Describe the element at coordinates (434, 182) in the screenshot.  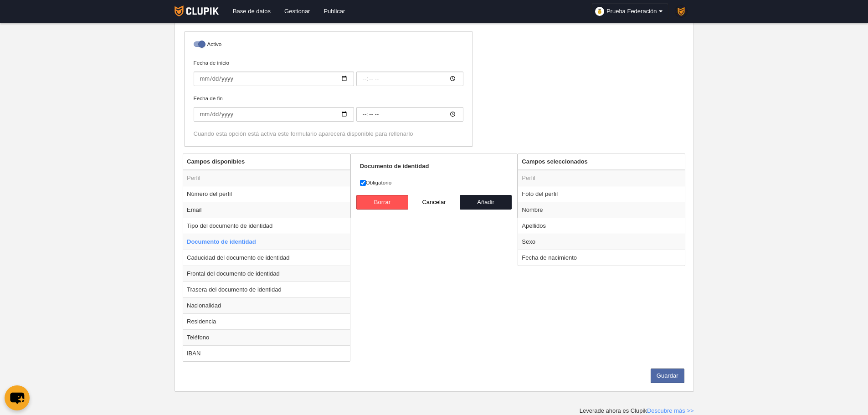
I see `label: Obligatorio` at that location.